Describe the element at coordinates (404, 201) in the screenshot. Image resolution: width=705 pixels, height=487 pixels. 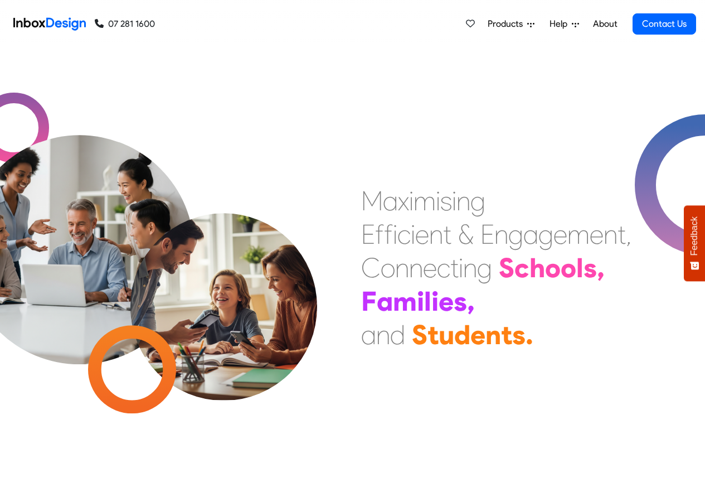
I see `div: x` at that location.